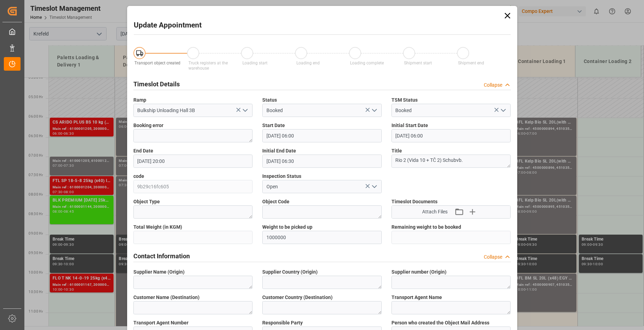  I want to click on span: code, so click(138, 177).